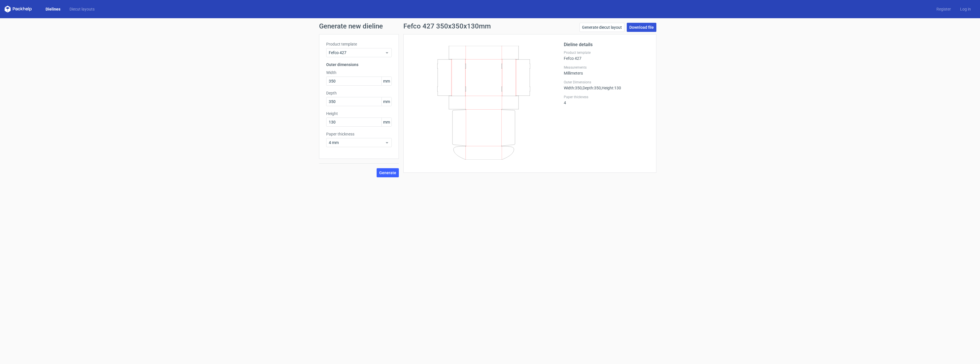 The width and height of the screenshot is (980, 364). What do you see at coordinates (602, 27) in the screenshot?
I see `a: Generate diecut layout` at bounding box center [602, 27].